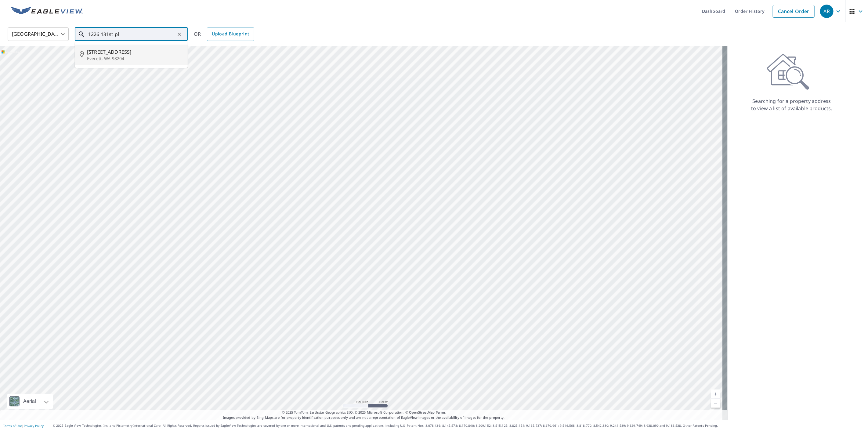 This screenshot has width=868, height=431. Describe the element at coordinates (230, 34) in the screenshot. I see `span: Upload Blueprint` at that location.